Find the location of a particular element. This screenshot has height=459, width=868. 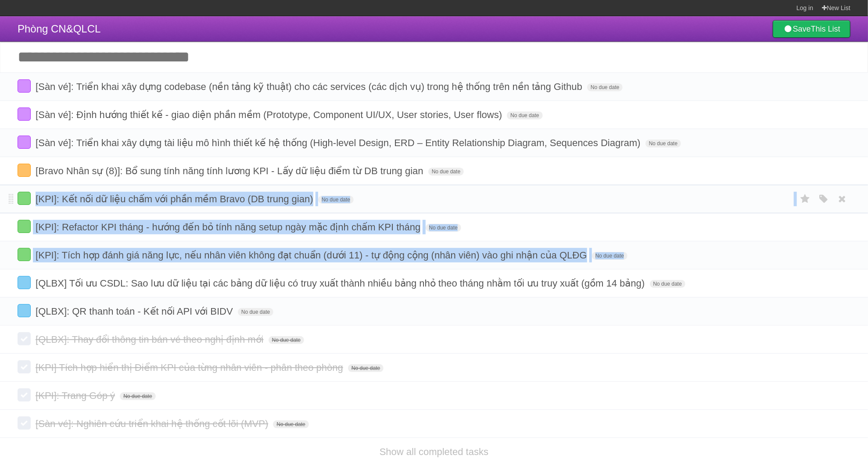

b: This List is located at coordinates (825, 29).